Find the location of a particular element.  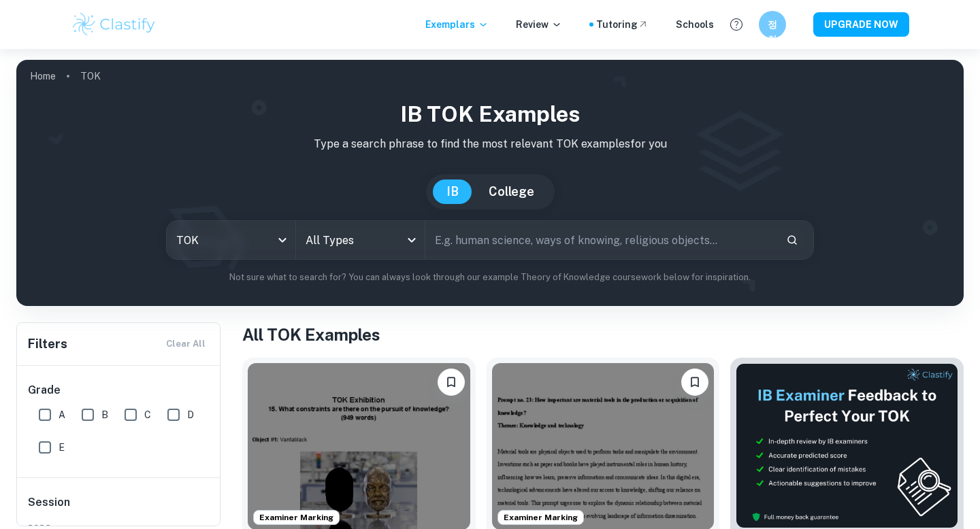

p: Exemplars is located at coordinates (457, 24).